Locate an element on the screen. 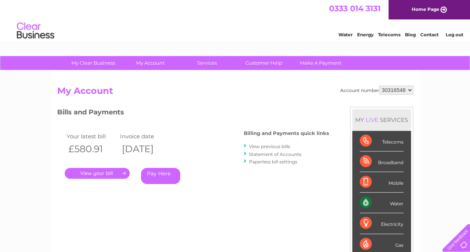  div: Broadband is located at coordinates (382, 162).